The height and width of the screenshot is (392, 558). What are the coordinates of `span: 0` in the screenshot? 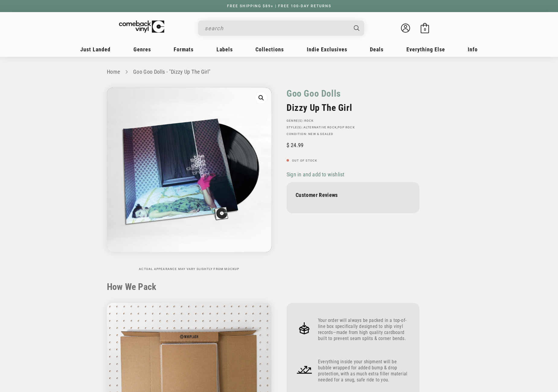 It's located at (425, 30).